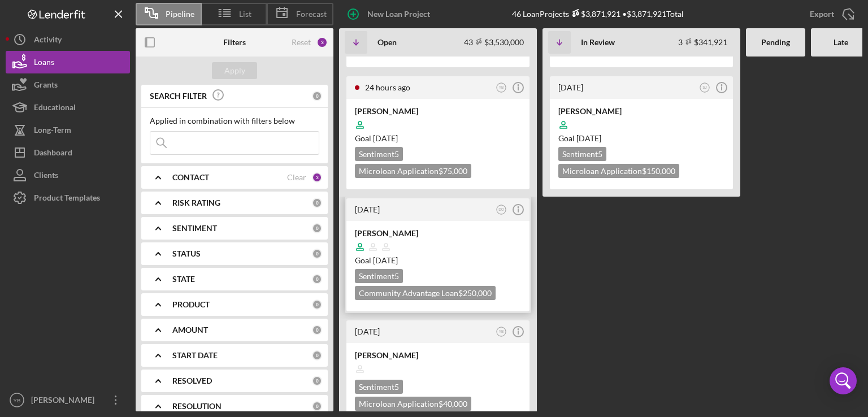 The width and height of the screenshot is (868, 417). I want to click on span: Pipeline, so click(180, 14).